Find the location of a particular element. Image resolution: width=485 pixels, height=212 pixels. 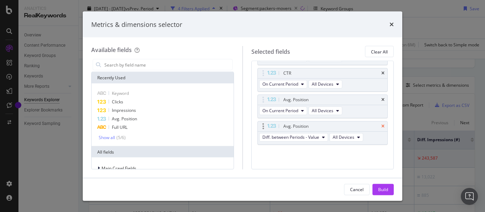

div: CTRtimesOn Current PeriodAll Devices is located at coordinates (322, 80).